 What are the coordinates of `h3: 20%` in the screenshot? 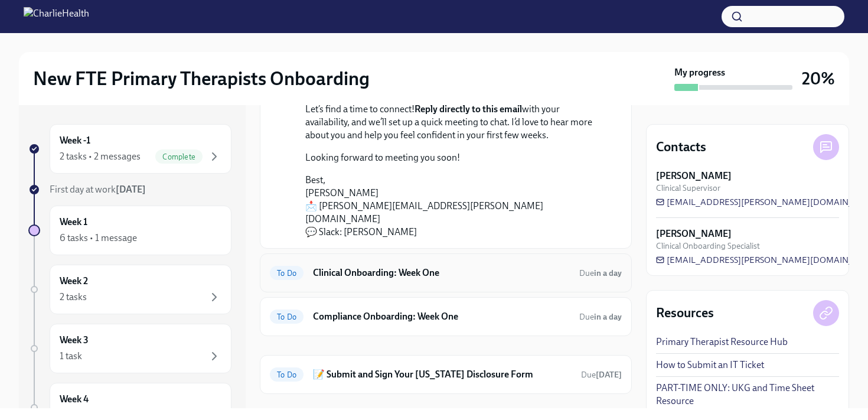 It's located at (819, 79).